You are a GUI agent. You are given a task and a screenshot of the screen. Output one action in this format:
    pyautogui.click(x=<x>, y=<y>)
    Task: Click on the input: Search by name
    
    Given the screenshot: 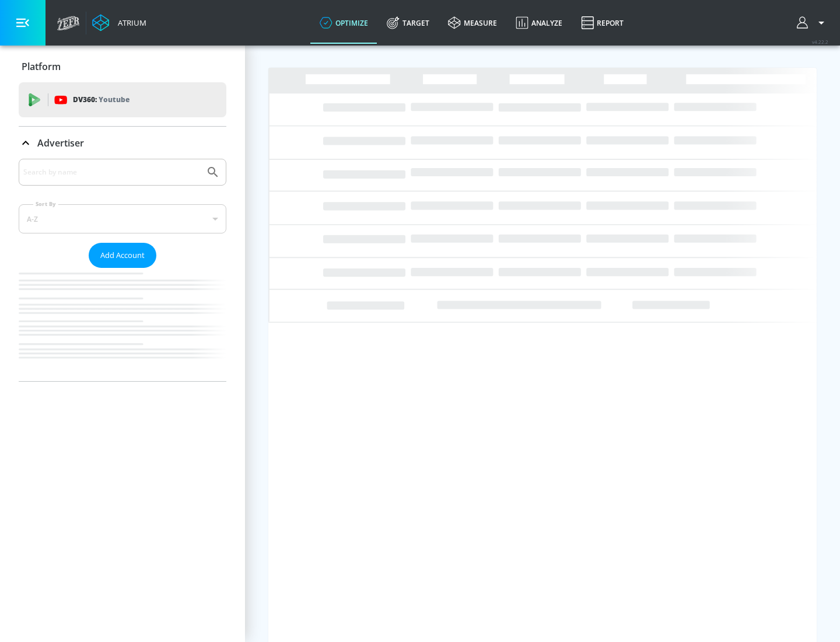 What is the action you would take?
    pyautogui.click(x=112, y=173)
    